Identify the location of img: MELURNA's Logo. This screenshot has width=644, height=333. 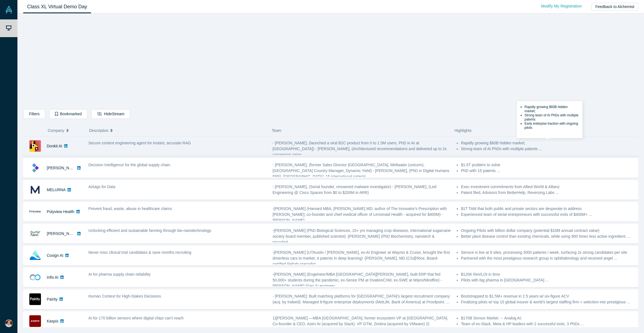
(35, 190).